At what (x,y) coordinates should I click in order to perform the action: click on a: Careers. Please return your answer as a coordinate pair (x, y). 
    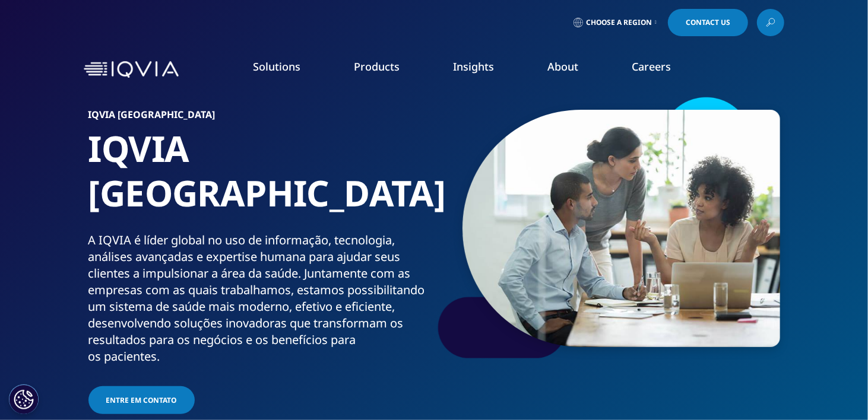
    Looking at the image, I should click on (651, 67).